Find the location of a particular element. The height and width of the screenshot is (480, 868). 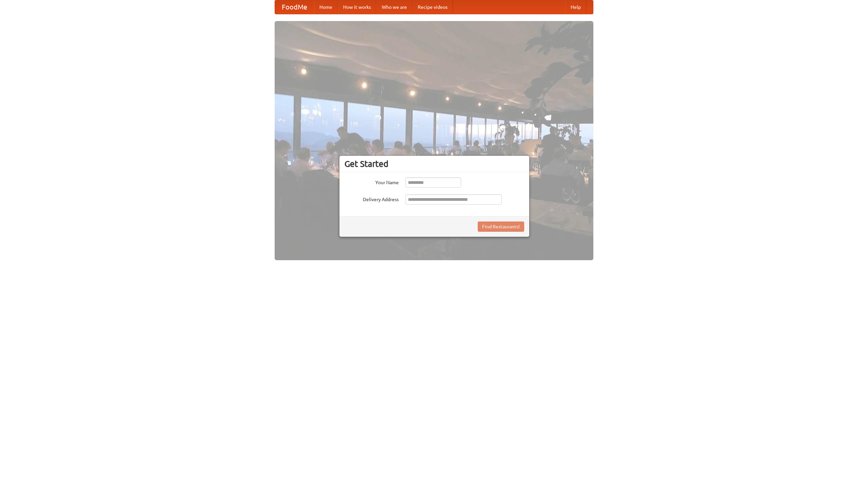

button: Find Restaurants! is located at coordinates (501, 227).